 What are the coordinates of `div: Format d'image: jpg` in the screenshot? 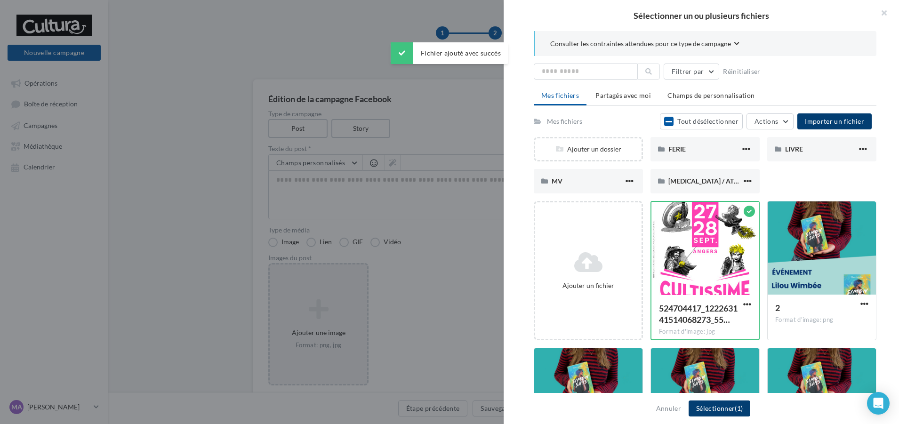 It's located at (705, 332).